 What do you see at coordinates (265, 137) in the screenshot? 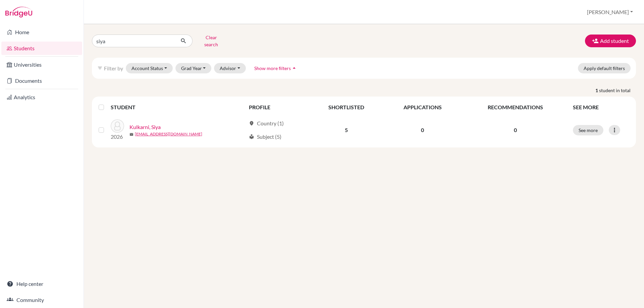
I see `div: Subject (5)` at bounding box center [265, 137].